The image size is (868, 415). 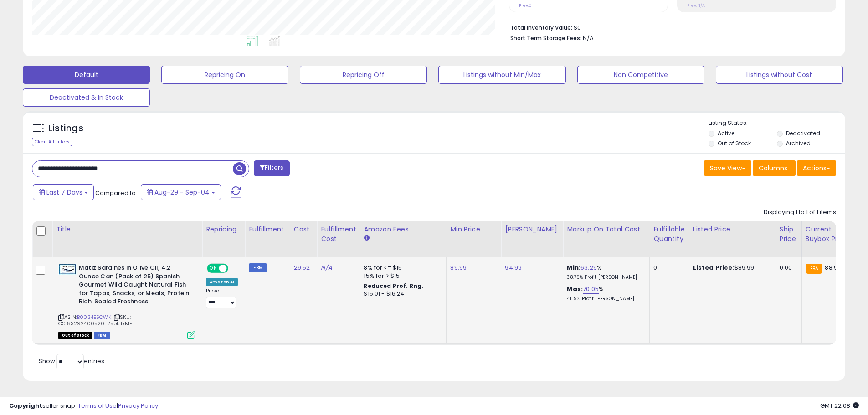 What do you see at coordinates (223, 230) in the screenshot?
I see `div: Repricing` at bounding box center [223, 230].